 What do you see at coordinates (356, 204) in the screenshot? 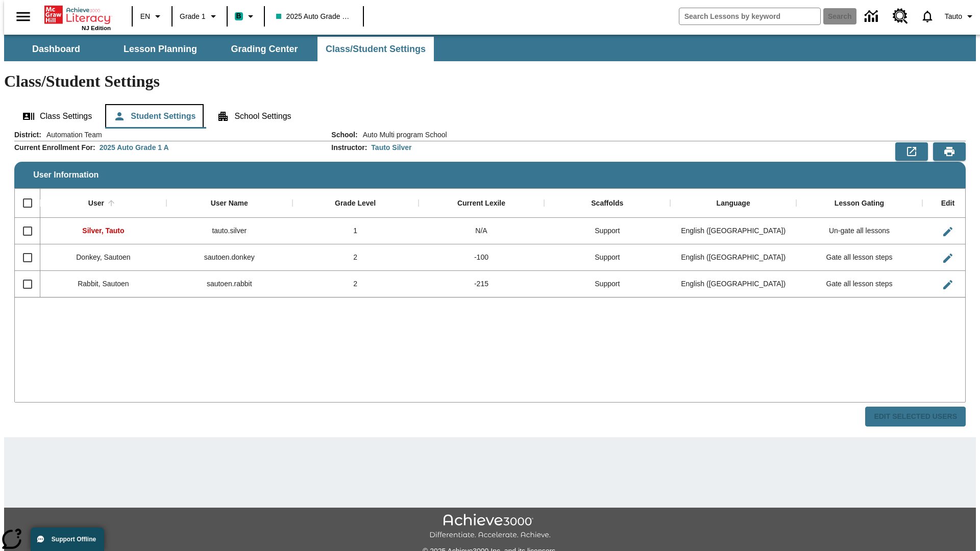
I see `div: Grade Level` at bounding box center [356, 204].